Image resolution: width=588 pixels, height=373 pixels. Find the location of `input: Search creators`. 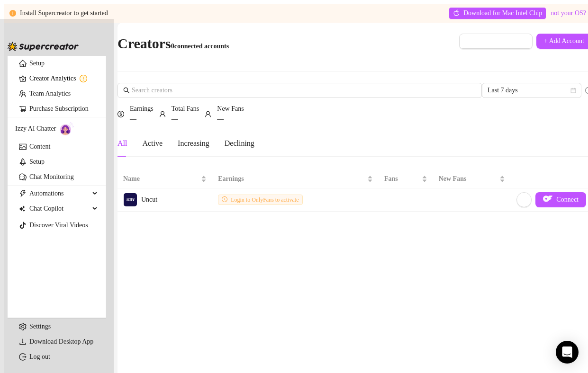

input: Search creators is located at coordinates (300, 90).